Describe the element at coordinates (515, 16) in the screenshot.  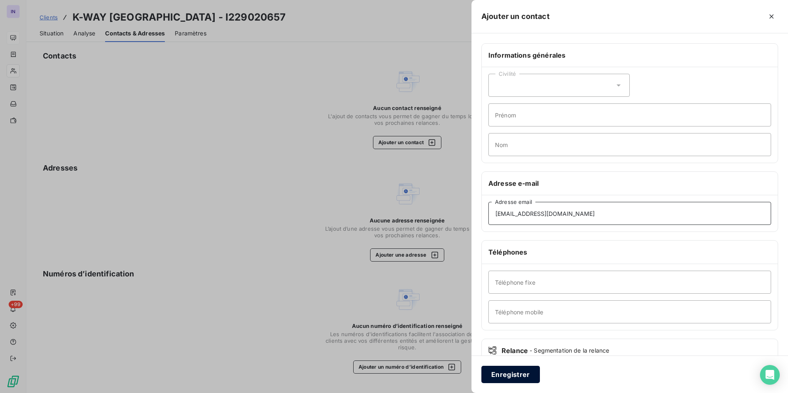
I see `h5: Ajouter un contact` at that location.